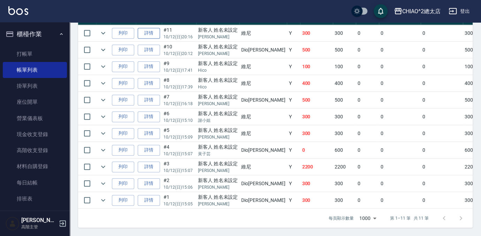 This screenshot has width=481, height=236. I want to click on td: 400, so click(344, 83).